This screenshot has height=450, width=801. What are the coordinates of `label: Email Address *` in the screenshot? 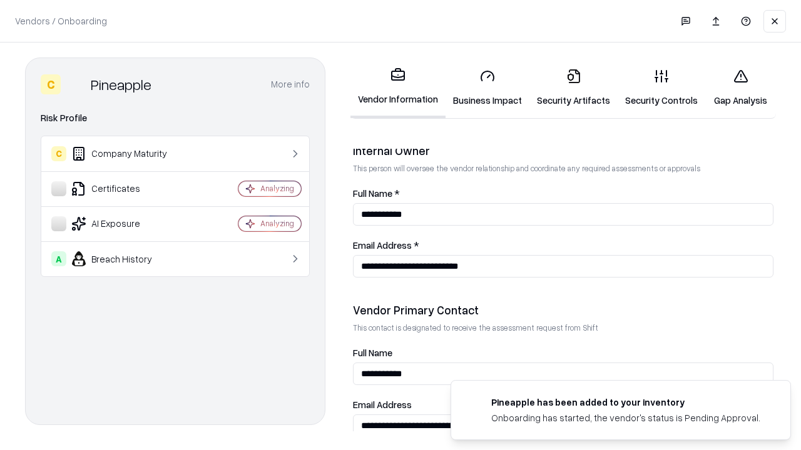 It's located at (563, 245).